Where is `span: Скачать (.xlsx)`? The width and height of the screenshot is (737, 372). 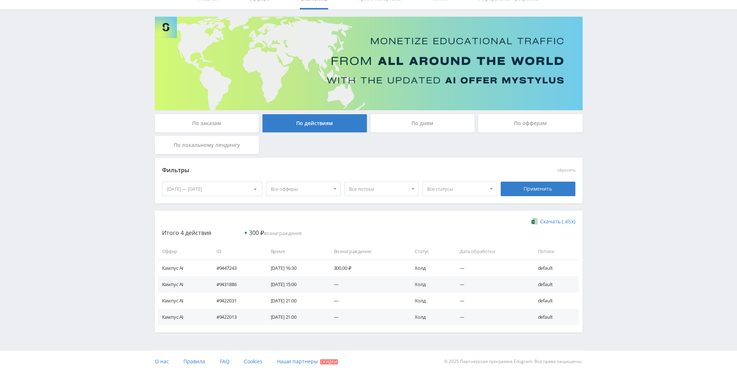 span: Скачать (.xlsx) is located at coordinates (558, 222).